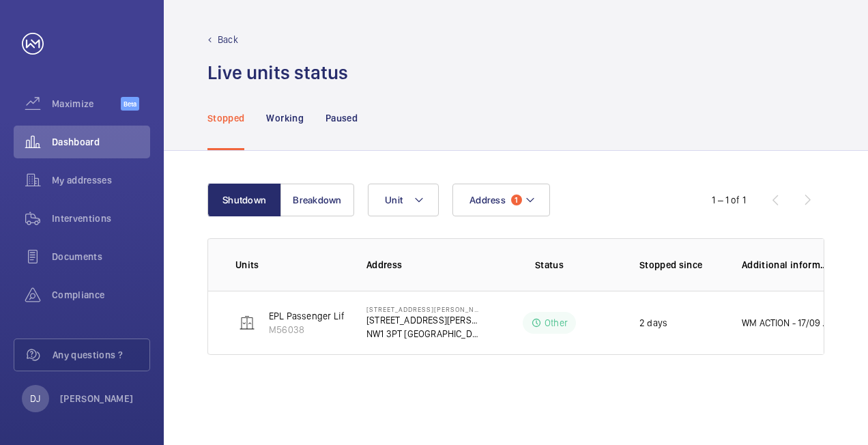 The height and width of the screenshot is (445, 868). What do you see at coordinates (101, 180) in the screenshot?
I see `span: My addresses` at bounding box center [101, 180].